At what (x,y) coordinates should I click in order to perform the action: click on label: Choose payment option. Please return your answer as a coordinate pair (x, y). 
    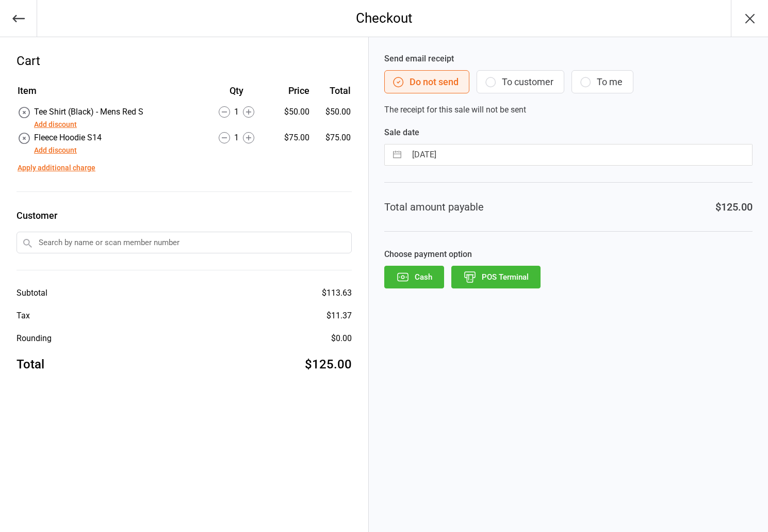
    Looking at the image, I should click on (568, 254).